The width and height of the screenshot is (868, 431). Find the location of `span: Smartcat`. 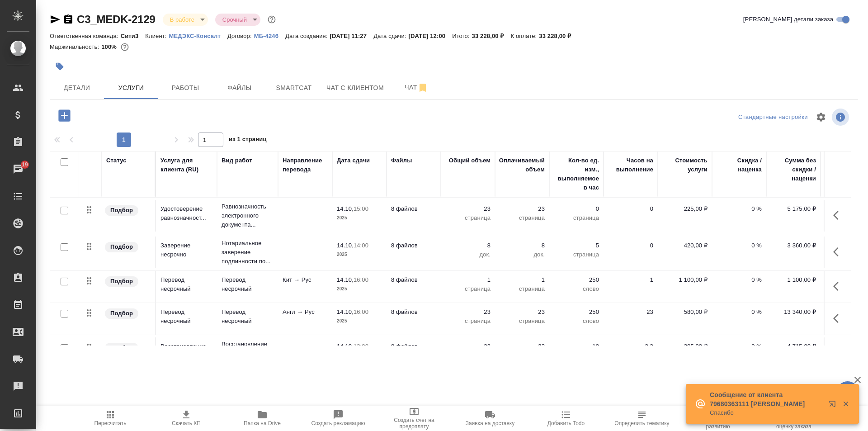

span: Smartcat is located at coordinates (294, 88).